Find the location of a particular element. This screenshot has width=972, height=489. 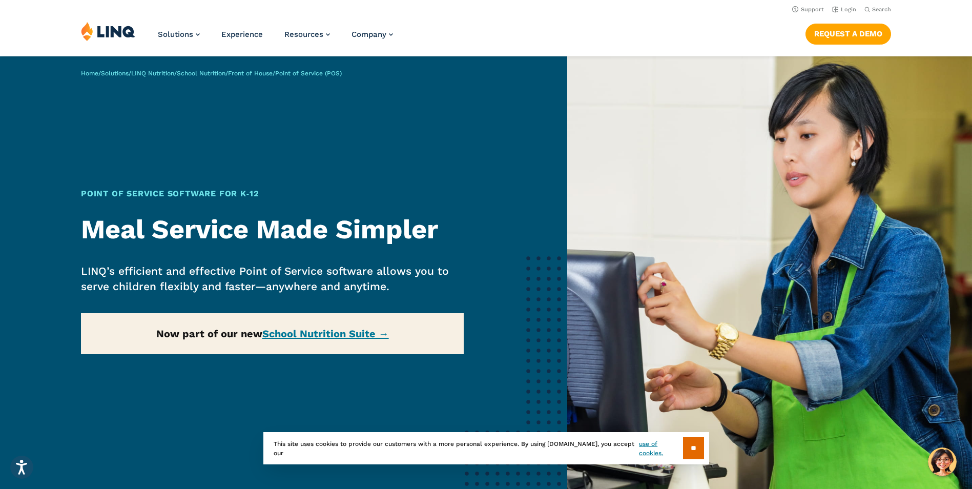

a: Front of House is located at coordinates (250, 73).